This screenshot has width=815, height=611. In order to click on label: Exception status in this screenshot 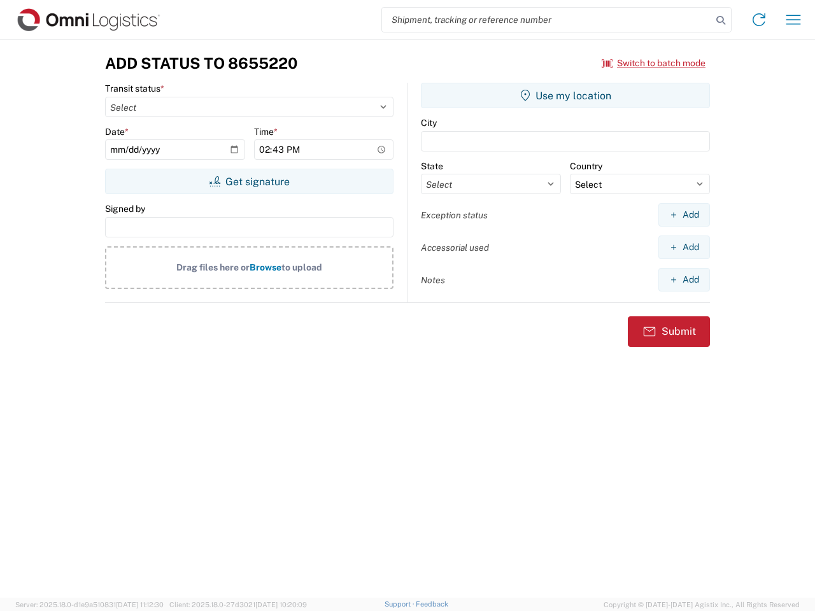, I will do `click(454, 215)`.